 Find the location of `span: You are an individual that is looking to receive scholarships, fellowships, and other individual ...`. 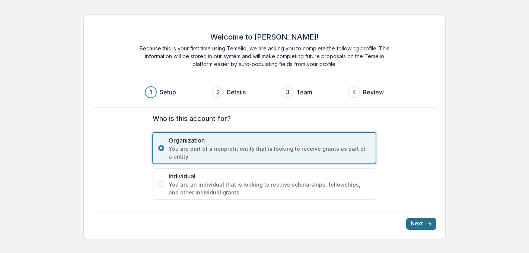

span: You are an individual that is looking to receive scholarships, fellowships, and other individual ... is located at coordinates (270, 188).